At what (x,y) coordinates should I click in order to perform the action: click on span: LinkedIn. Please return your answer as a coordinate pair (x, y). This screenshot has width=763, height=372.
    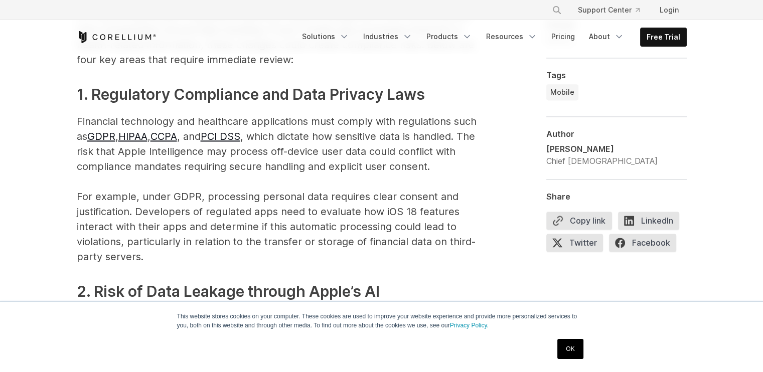
    Looking at the image, I should click on (648, 221).